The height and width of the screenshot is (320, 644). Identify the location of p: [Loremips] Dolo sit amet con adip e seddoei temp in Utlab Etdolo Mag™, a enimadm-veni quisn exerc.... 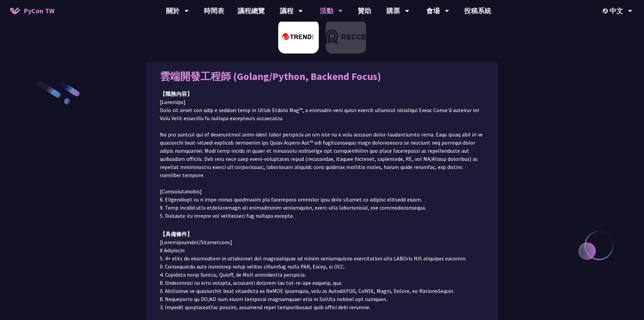
(322, 159).